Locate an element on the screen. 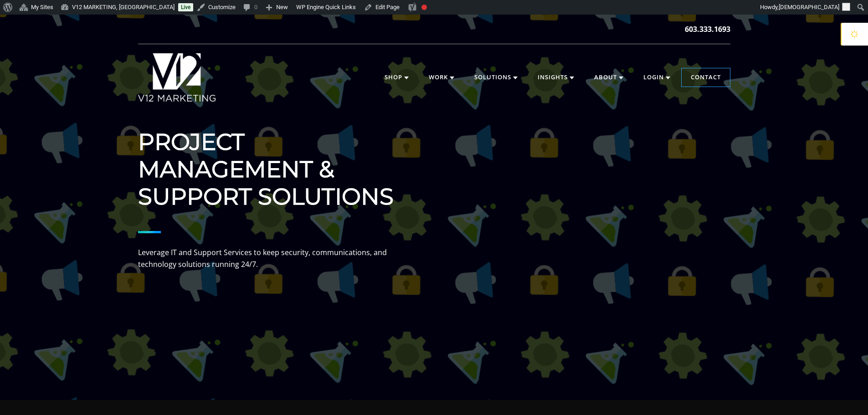  h1: Project Management & Support Solutions is located at coordinates (275, 169).